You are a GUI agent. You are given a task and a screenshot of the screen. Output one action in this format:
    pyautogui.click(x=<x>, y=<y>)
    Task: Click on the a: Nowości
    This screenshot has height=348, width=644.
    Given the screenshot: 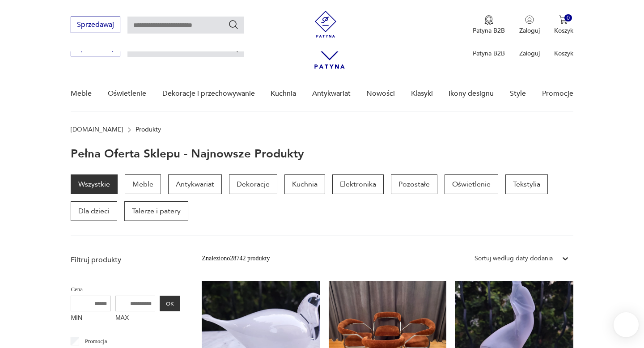 What is the action you would take?
    pyautogui.click(x=381, y=94)
    